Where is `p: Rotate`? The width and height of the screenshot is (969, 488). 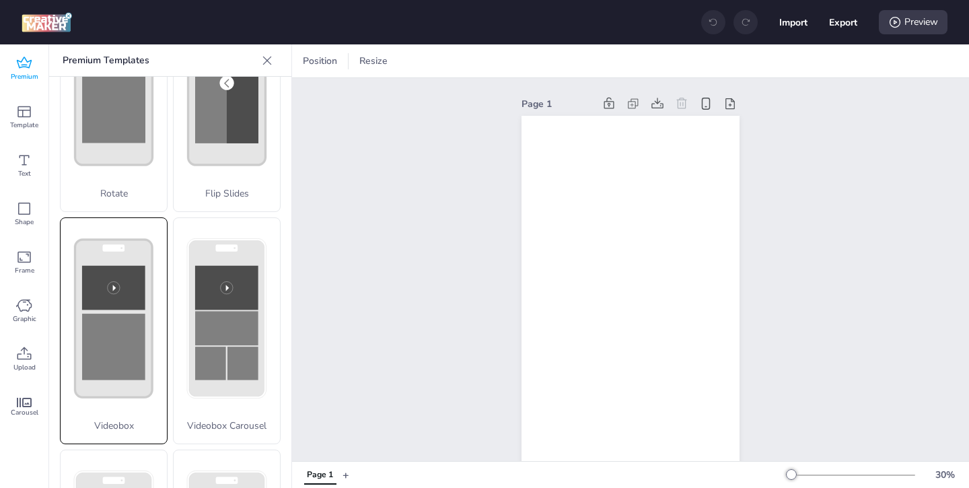
p: Rotate is located at coordinates (114, 193).